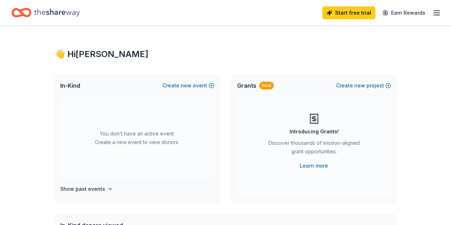  Describe the element at coordinates (266, 86) in the screenshot. I see `div: New` at that location.